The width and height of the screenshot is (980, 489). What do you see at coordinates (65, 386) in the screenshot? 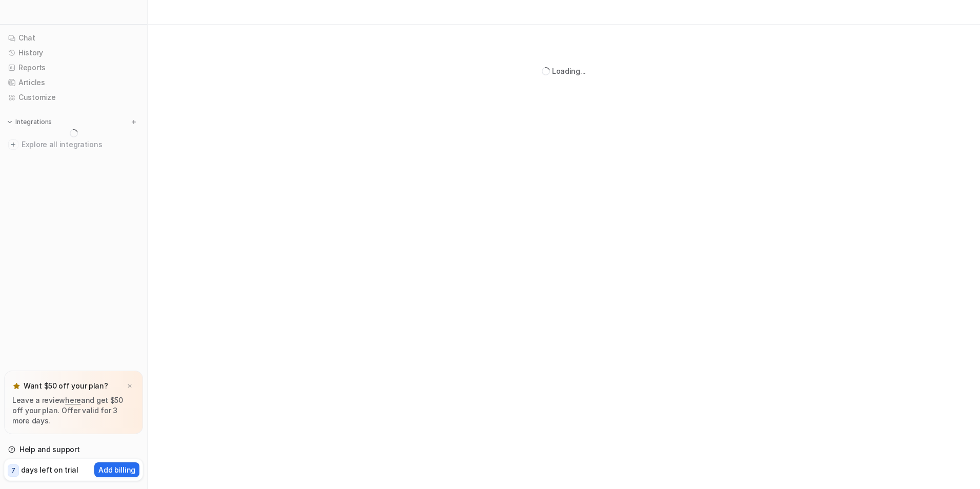
I see `p: Want $50 off your plan?` at bounding box center [65, 386].